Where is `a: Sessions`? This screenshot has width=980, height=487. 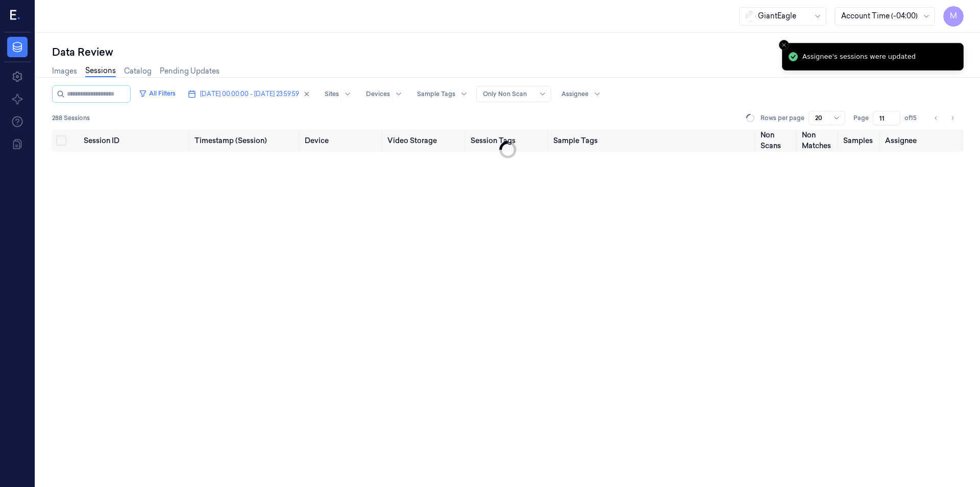 a: Sessions is located at coordinates (101, 71).